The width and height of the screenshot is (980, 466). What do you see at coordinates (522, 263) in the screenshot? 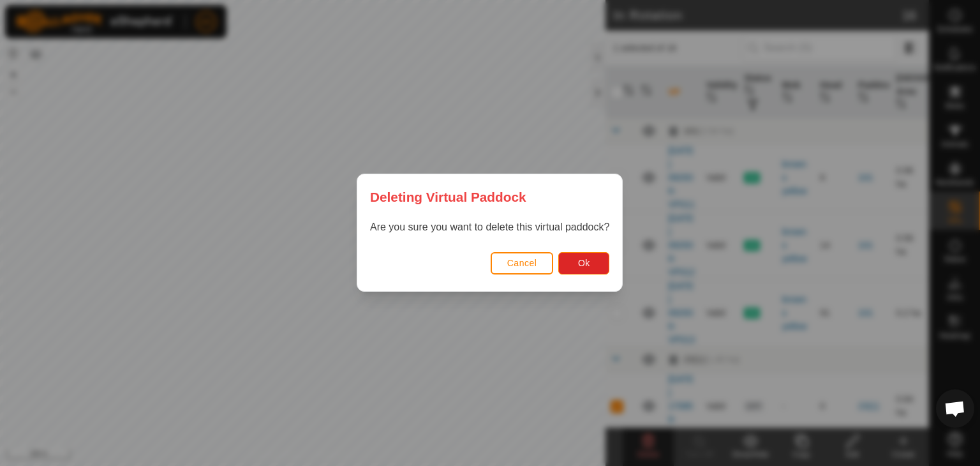
I see `button: Cancel` at bounding box center [522, 263].